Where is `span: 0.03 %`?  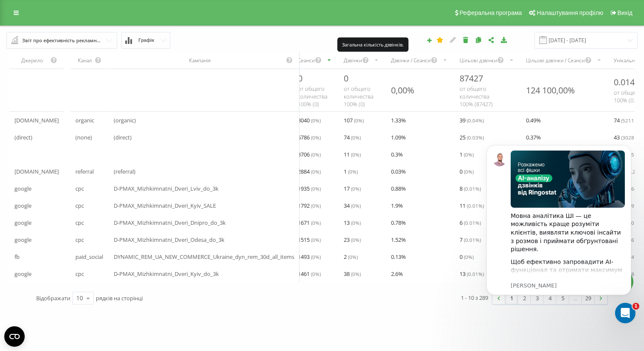
span: 0.03 % is located at coordinates (398, 171).